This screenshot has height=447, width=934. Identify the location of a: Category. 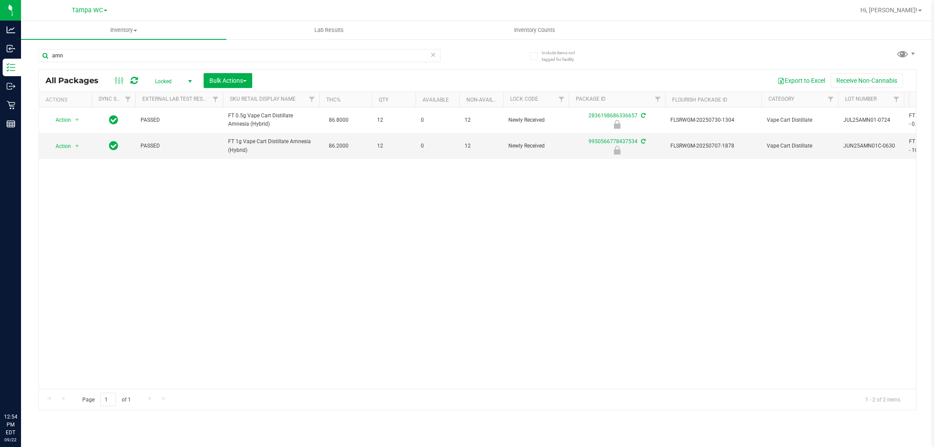
(781, 99).